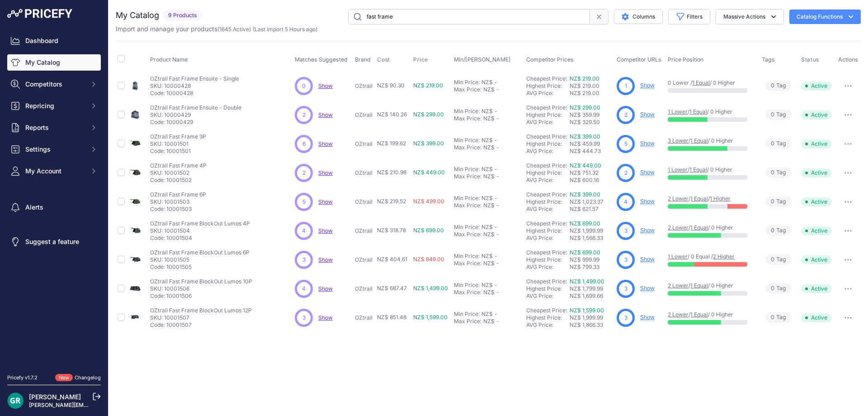  What do you see at coordinates (678, 140) in the screenshot?
I see `a: 3 Lower` at bounding box center [678, 140].